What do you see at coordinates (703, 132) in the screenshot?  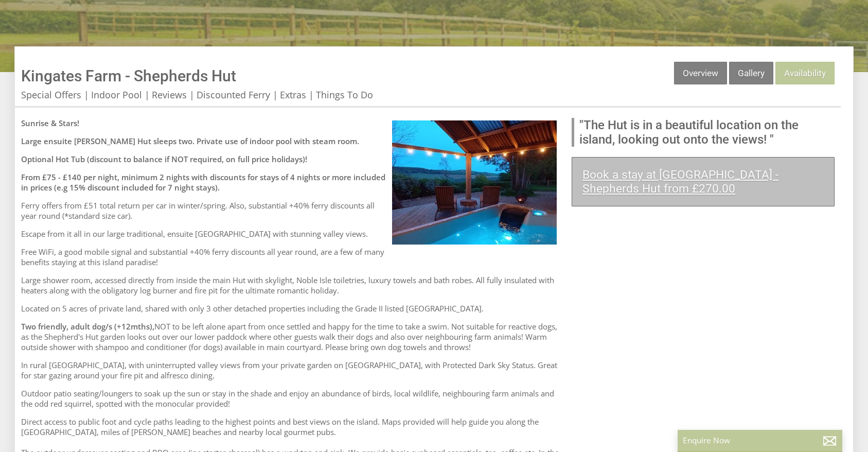 I see `blockquote: "The Hut is in a beautiful location on the island, looking out onto the views! "` at bounding box center [703, 132].